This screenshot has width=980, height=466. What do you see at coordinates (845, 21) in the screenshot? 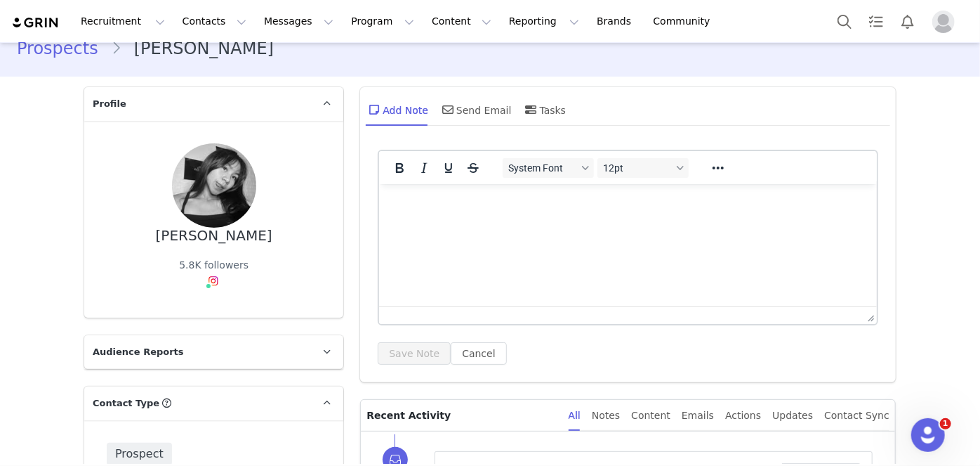
I see `button: Search` at bounding box center [845, 21].